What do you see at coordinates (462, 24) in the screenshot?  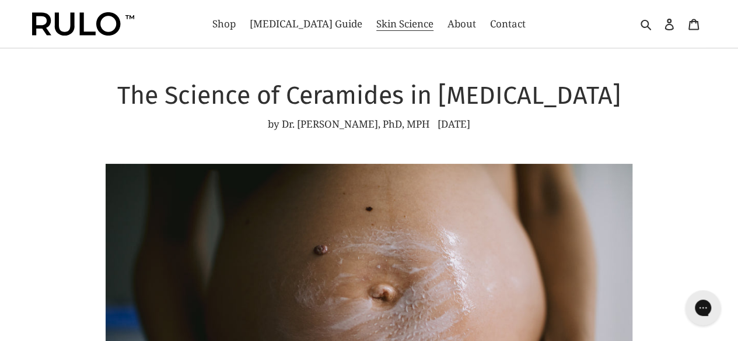 I see `span: About` at bounding box center [462, 24].